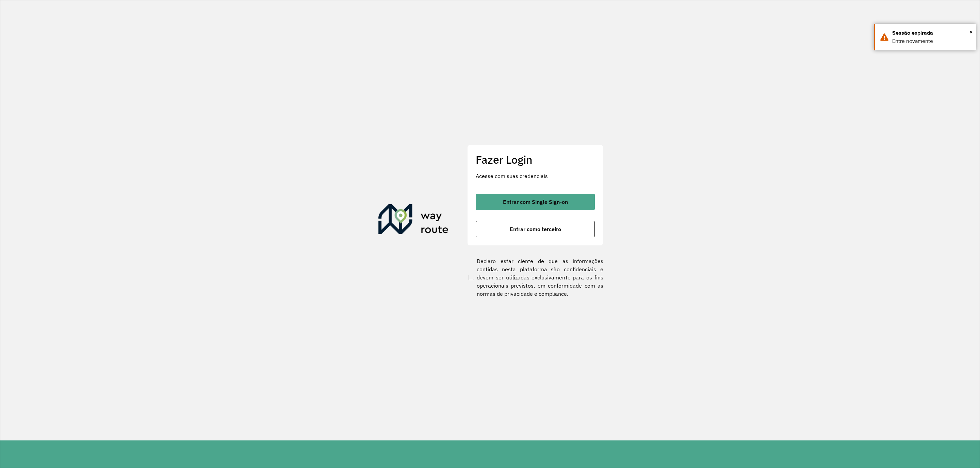 The height and width of the screenshot is (468, 980). Describe the element at coordinates (931, 41) in the screenshot. I see `div: Entre novamente` at that location.